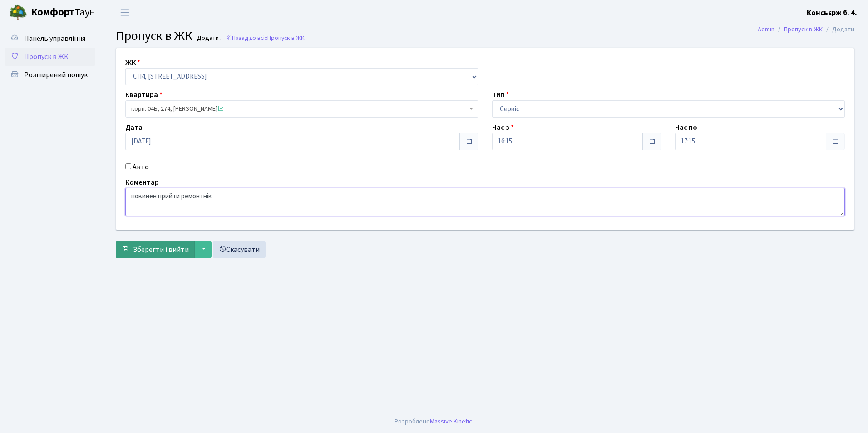  I want to click on label: Коментар, so click(142, 182).